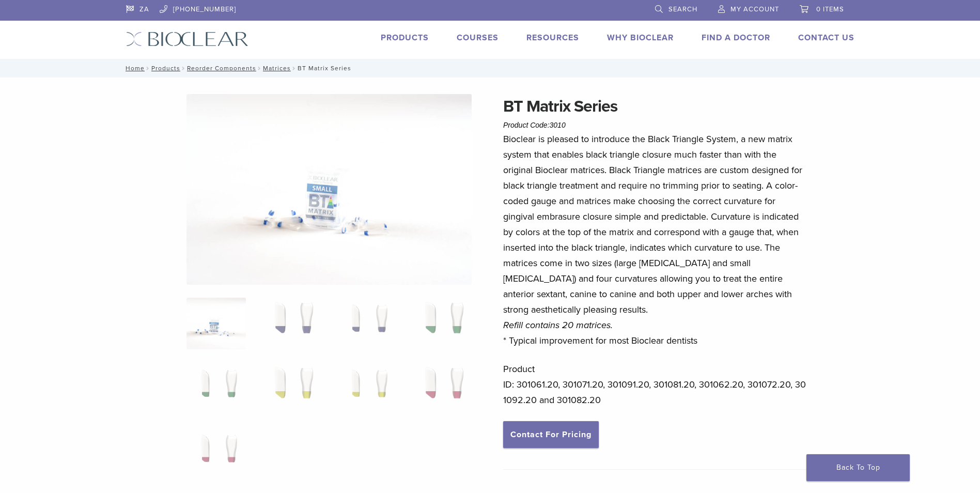 This screenshot has height=493, width=980. I want to click on img: BT Matrix Series - Image 4, so click(441, 324).